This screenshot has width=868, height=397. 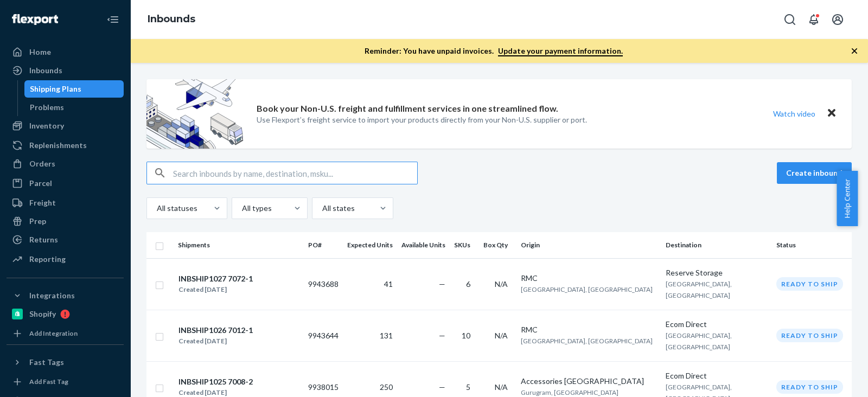 I want to click on div: Parcel, so click(x=41, y=183).